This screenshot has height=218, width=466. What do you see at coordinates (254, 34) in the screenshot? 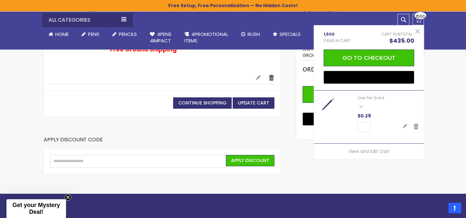
I see `span: Rush` at bounding box center [254, 34].